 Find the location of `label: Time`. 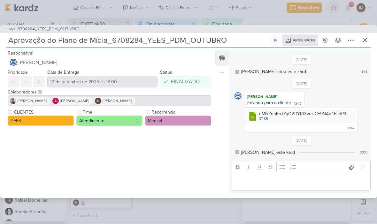

label: Time is located at coordinates (112, 112).